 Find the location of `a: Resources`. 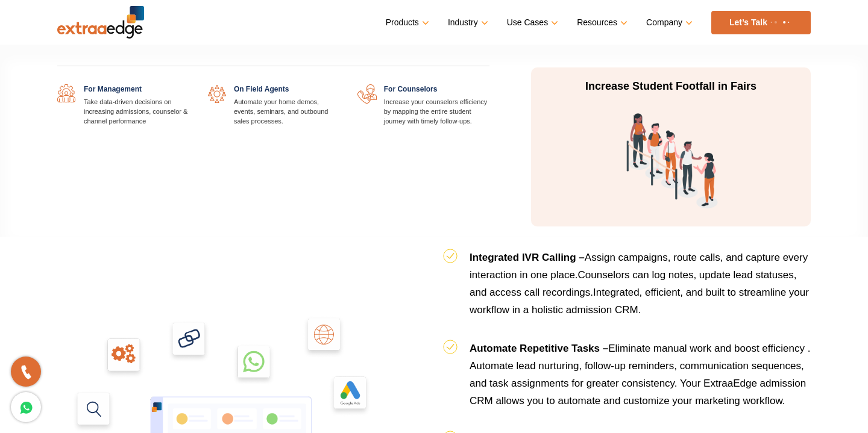

a: Resources is located at coordinates (601, 22).